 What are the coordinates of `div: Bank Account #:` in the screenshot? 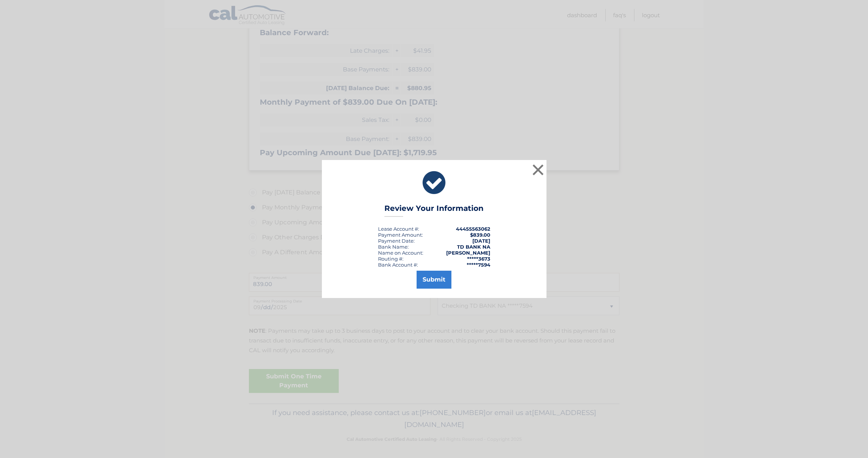 It's located at (398, 265).